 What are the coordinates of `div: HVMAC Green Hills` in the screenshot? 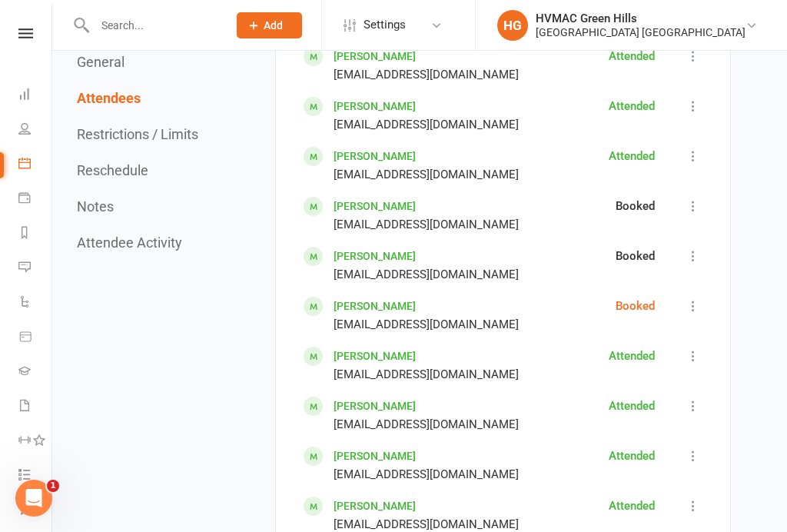 It's located at (640, 18).